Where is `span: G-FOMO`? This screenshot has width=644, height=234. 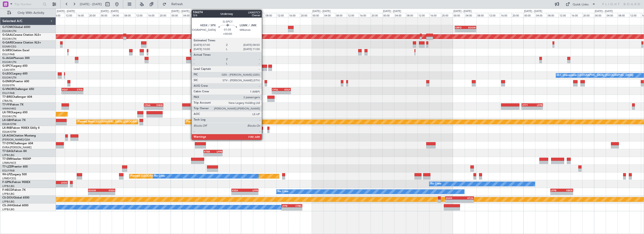 span: G-FOMO is located at coordinates (8, 27).